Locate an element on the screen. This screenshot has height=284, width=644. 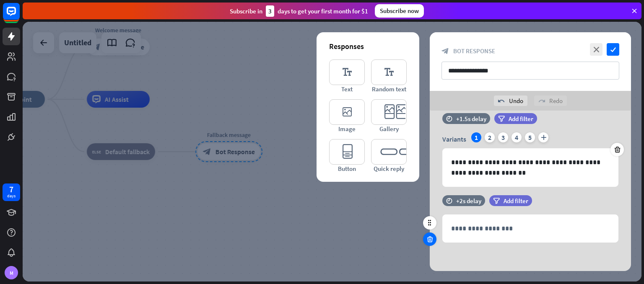
div: M is located at coordinates (11, 273).